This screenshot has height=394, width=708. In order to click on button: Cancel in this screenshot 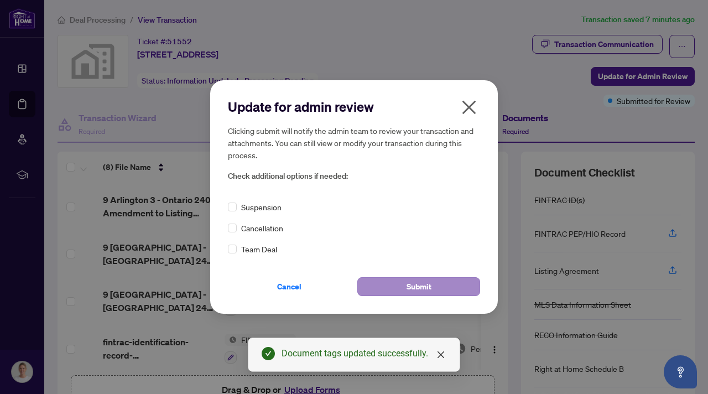, I will do `click(289, 286)`.